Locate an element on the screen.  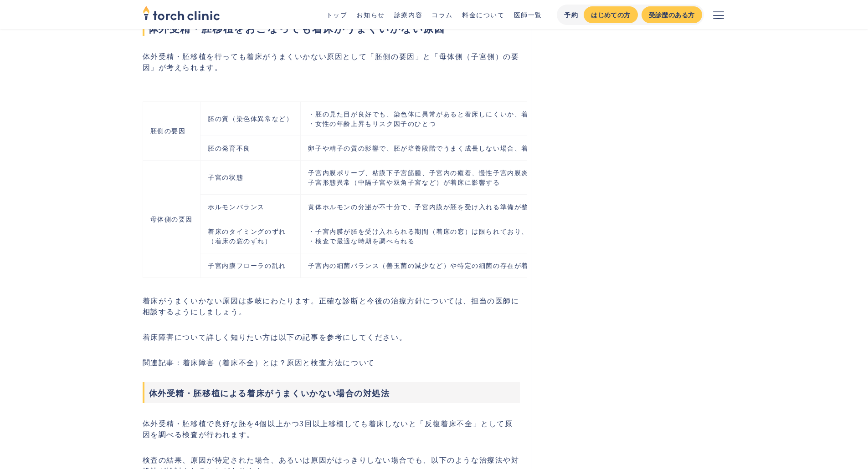
td: 胚の発育不良 is located at coordinates (250, 148).